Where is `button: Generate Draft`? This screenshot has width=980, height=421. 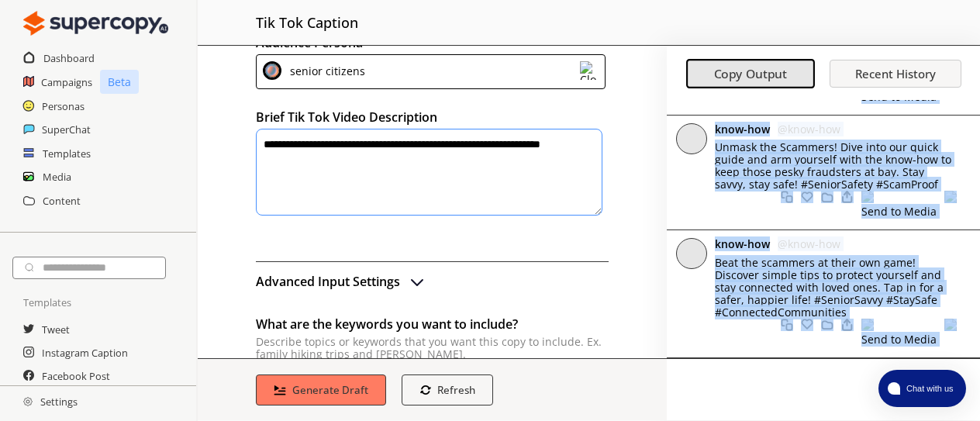 button: Generate Draft is located at coordinates (321, 390).